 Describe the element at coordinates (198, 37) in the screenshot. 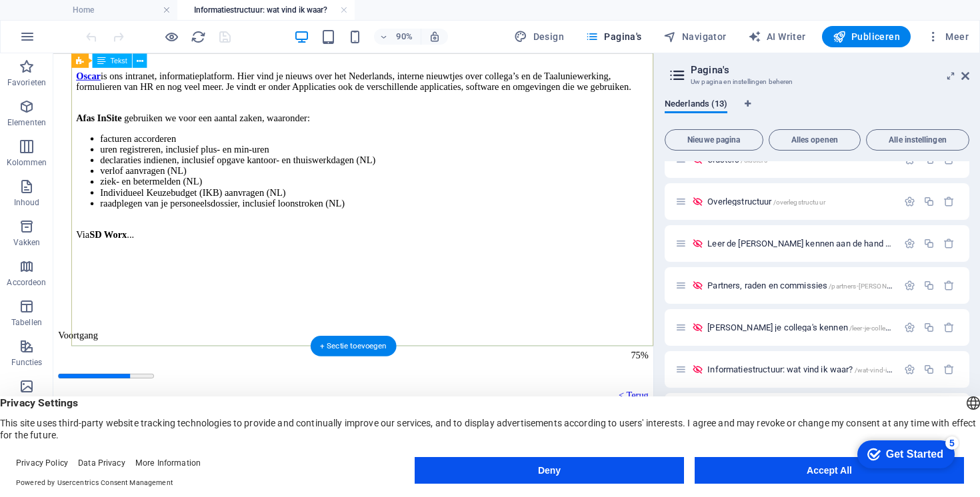

I see `button: reload` at that location.